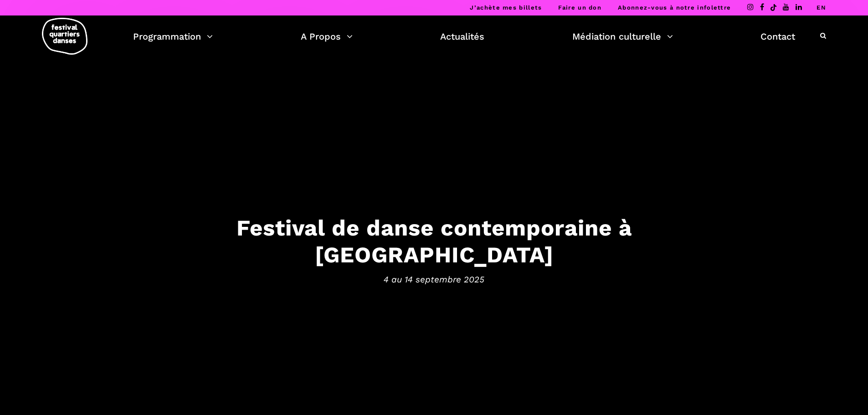 This screenshot has height=415, width=868. What do you see at coordinates (777, 37) in the screenshot?
I see `a: Contact` at bounding box center [777, 37].